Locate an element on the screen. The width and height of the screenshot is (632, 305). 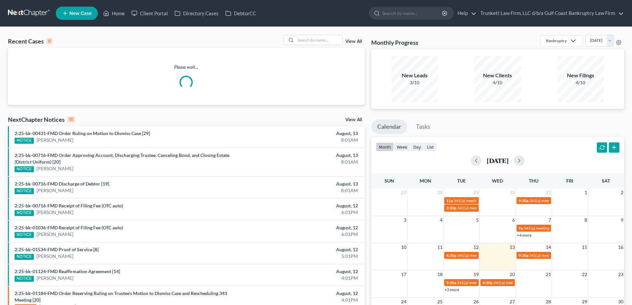
span: 18 is located at coordinates (440, 274).